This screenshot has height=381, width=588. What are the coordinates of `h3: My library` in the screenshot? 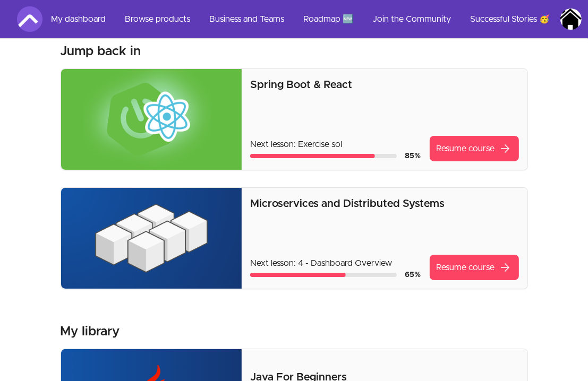 It's located at (90, 332).